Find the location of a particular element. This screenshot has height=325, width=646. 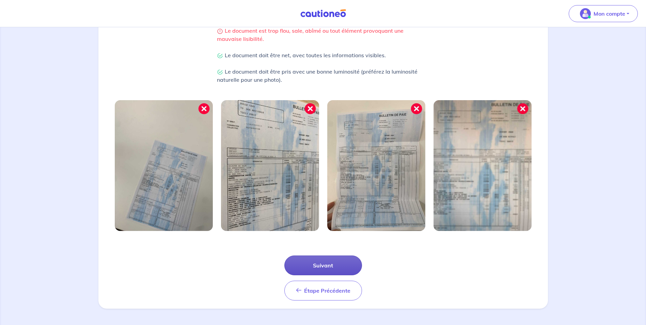

img: illu_account_valid_menu.svg is located at coordinates (586, 14).